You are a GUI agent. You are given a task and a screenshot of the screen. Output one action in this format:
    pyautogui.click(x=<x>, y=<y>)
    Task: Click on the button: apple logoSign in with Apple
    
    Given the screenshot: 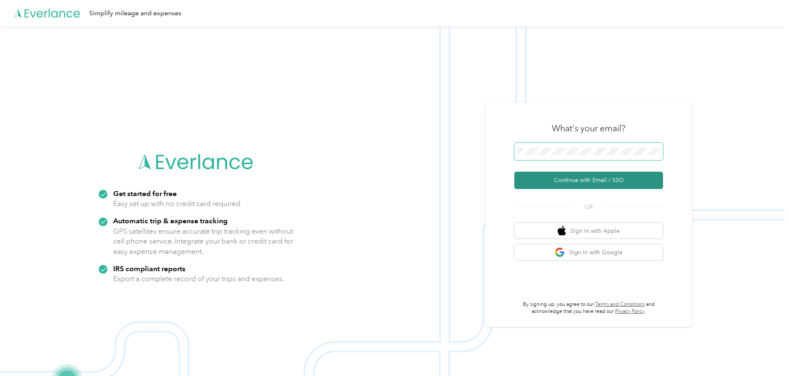 What is the action you would take?
    pyautogui.click(x=588, y=231)
    